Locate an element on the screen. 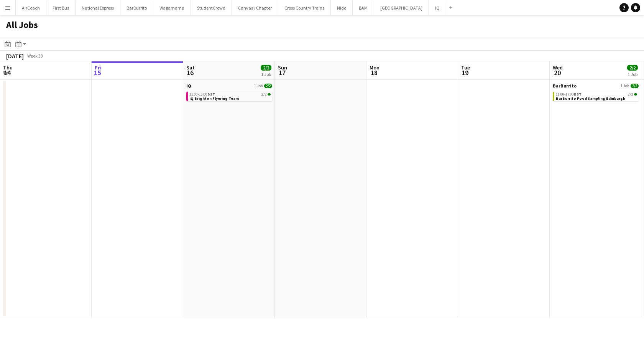  button: BarBurrito is located at coordinates (137, 8).